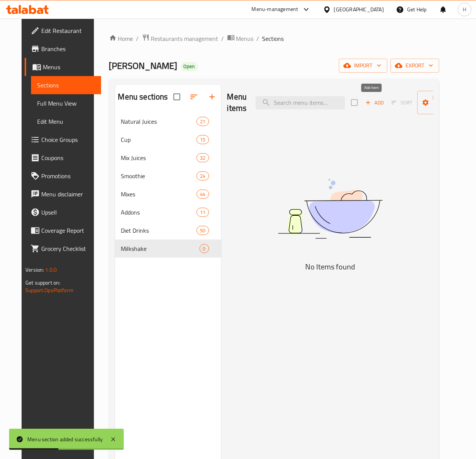  What do you see at coordinates (415, 65) in the screenshot?
I see `span: export` at bounding box center [415, 65].